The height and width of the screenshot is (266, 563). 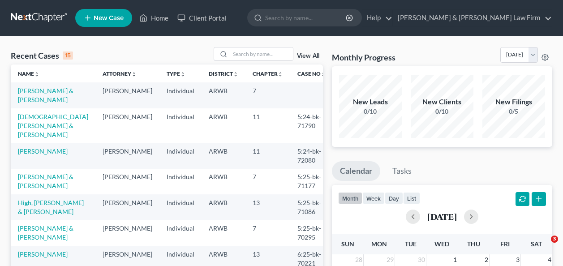 What do you see at coordinates (421, 260) in the screenshot?
I see `span: 30` at bounding box center [421, 260].